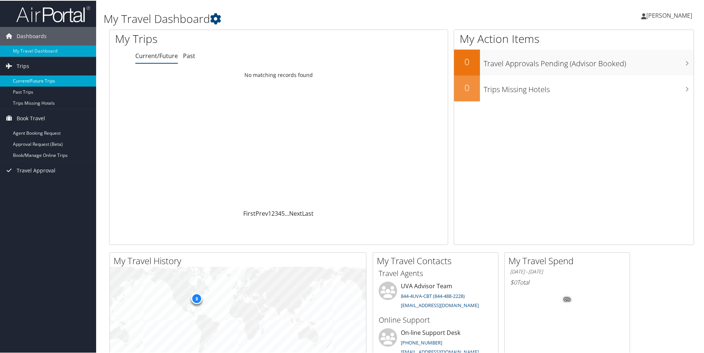  I want to click on h3: Travel Approvals Pending (Advisor Booked), so click(588, 61).